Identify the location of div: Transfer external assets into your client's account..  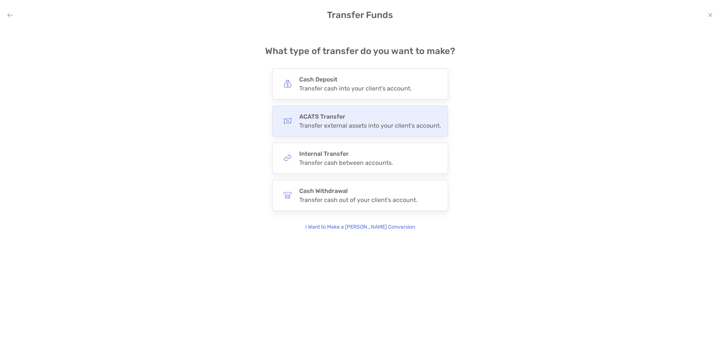
(370, 125).